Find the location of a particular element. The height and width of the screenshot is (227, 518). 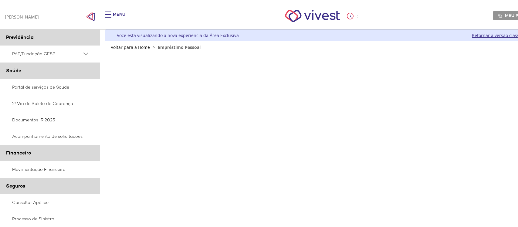

span: Previdência is located at coordinates (20, 37).